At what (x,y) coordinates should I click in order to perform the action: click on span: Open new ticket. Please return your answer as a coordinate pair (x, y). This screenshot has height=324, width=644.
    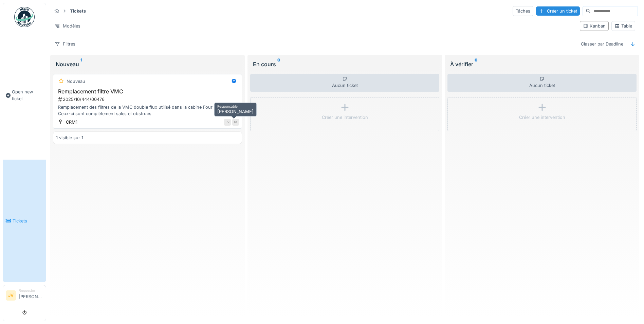
    Looking at the image, I should click on (27, 95).